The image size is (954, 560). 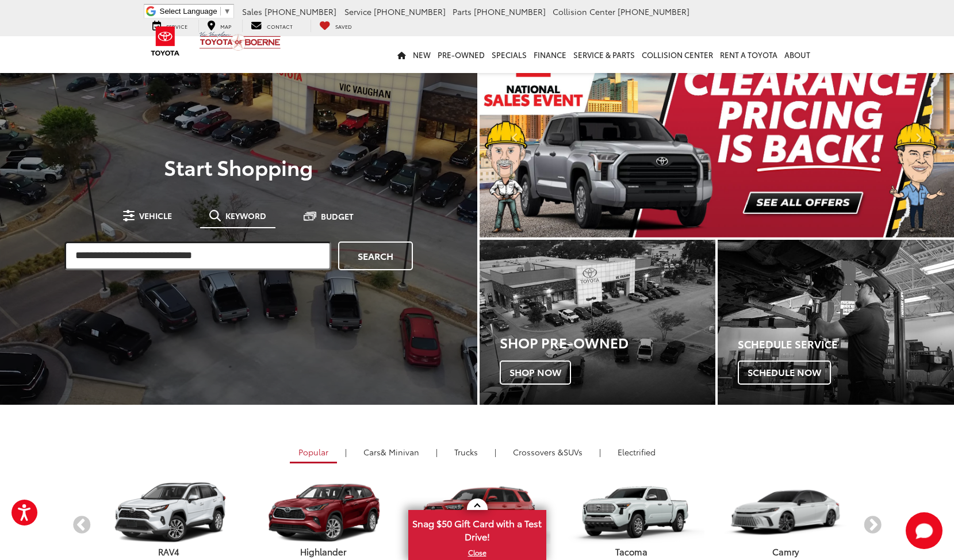 What do you see at coordinates (246, 215) in the screenshot?
I see `span: Keyword` at bounding box center [246, 215].